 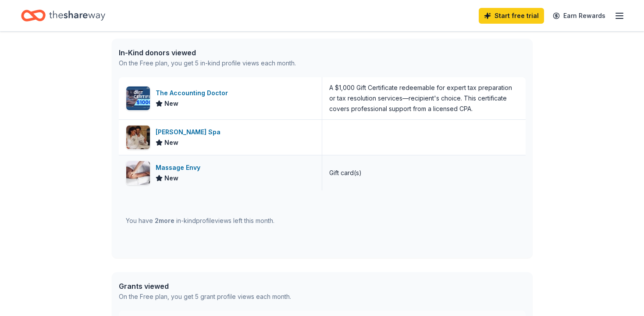 What do you see at coordinates (138, 137) in the screenshot?
I see `img: Image for Burke Williams Spa` at bounding box center [138, 137].